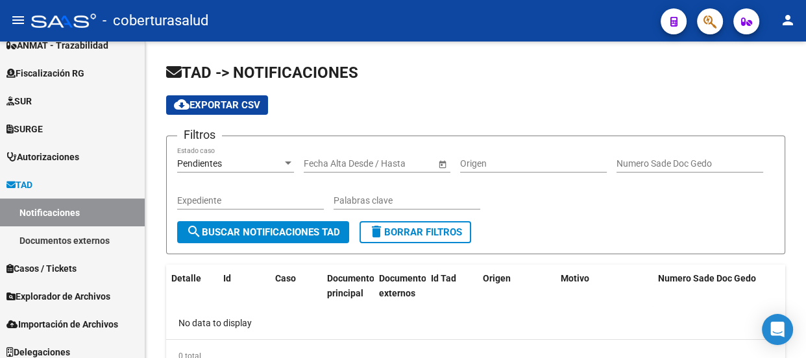 Image resolution: width=806 pixels, height=358 pixels. Describe the element at coordinates (58, 297) in the screenshot. I see `span: Explorador de Archivos` at that location.